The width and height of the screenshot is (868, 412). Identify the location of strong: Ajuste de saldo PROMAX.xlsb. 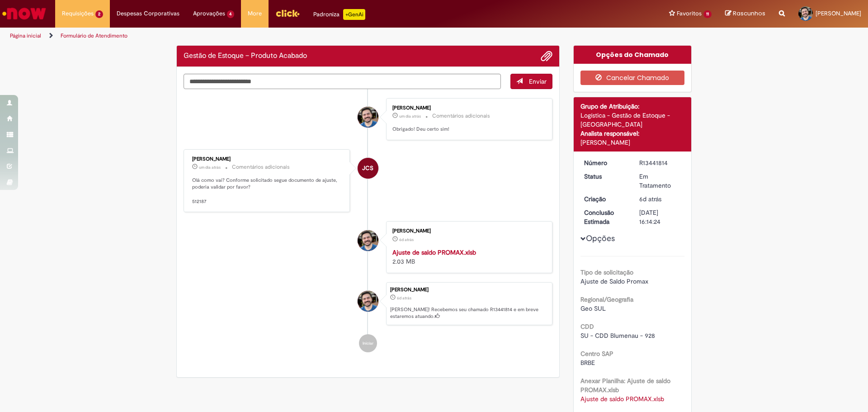
(434, 252).